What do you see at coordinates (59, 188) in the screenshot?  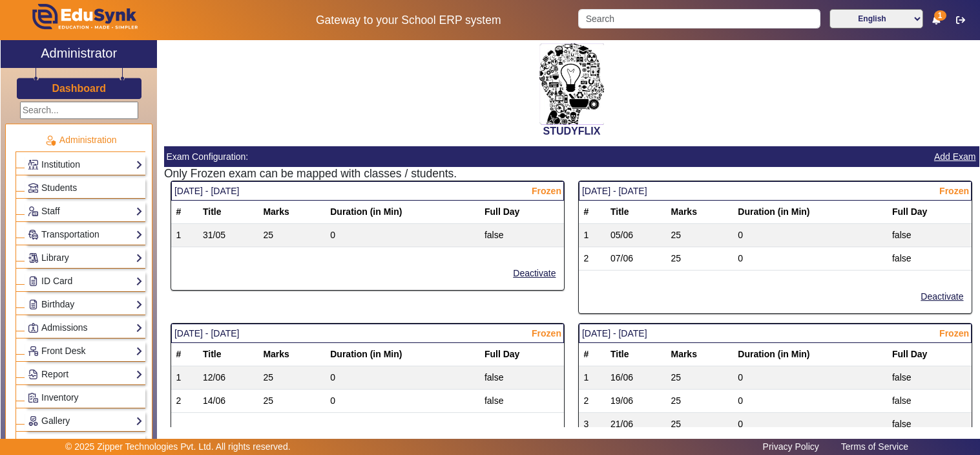 I see `span: Students` at bounding box center [59, 188].